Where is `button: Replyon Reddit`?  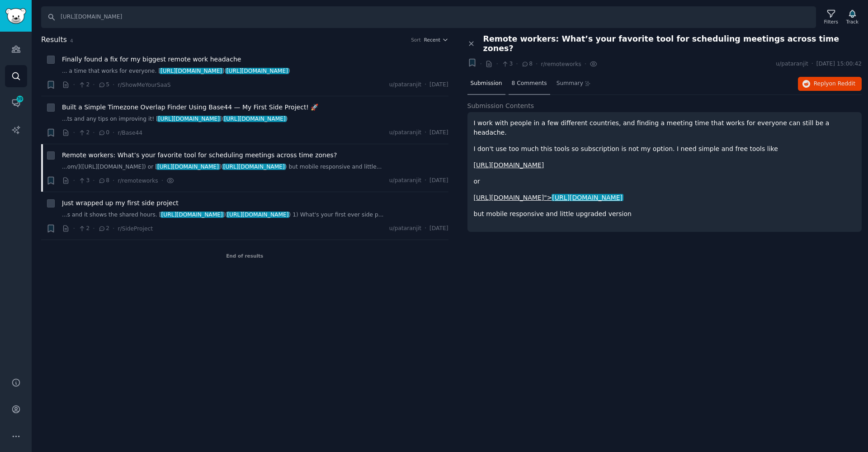 button: Replyon Reddit is located at coordinates (830, 84).